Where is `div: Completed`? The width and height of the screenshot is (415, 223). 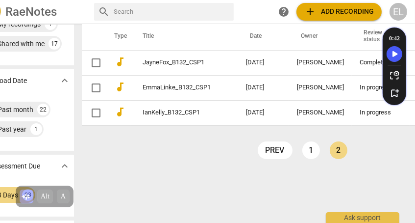 div: Completed is located at coordinates (381, 62).